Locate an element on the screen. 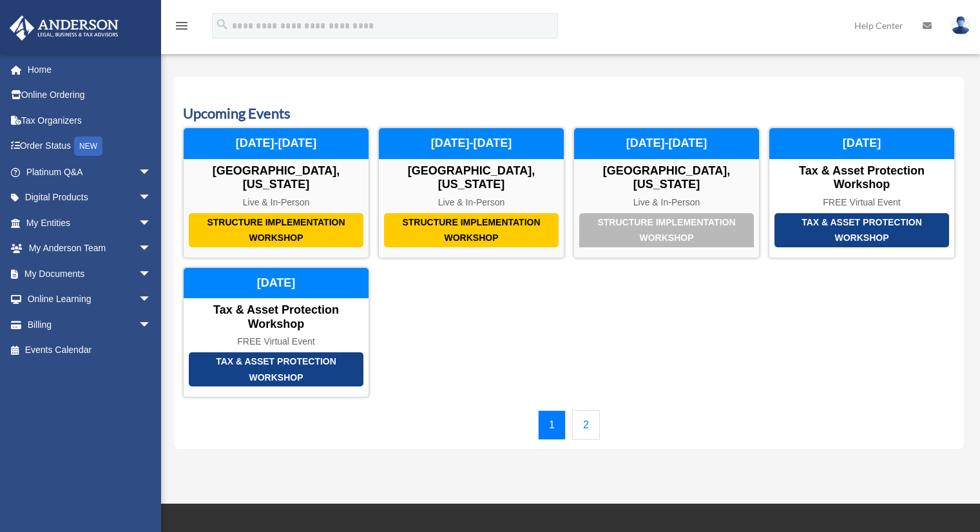 This screenshot has height=532, width=980. a: My Documentsarrow_drop_down is located at coordinates (90, 273).